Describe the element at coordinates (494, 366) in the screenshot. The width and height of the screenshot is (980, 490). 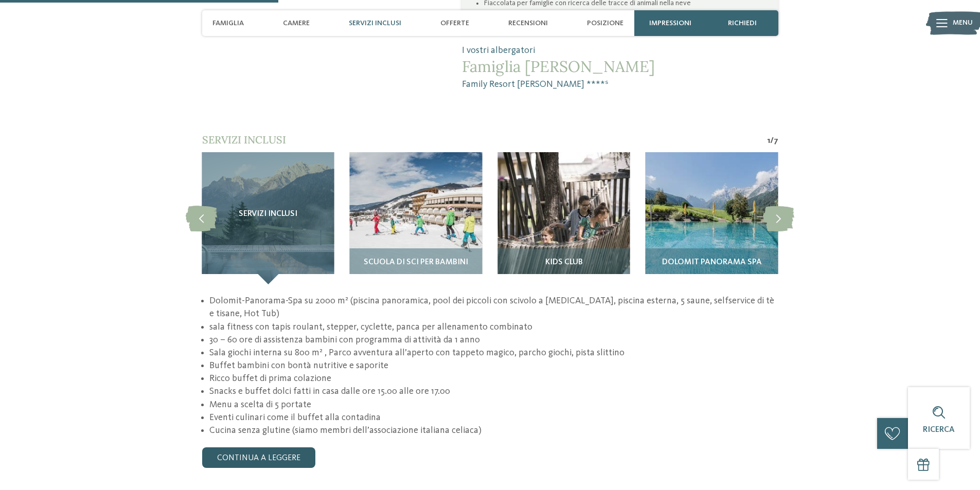
I see `li: Buffet bambini con bontà nutritive e saporite` at that location.